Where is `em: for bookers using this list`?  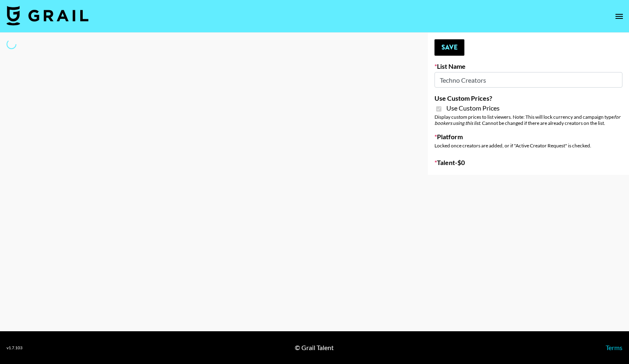 em: for bookers using this list is located at coordinates (527, 120).